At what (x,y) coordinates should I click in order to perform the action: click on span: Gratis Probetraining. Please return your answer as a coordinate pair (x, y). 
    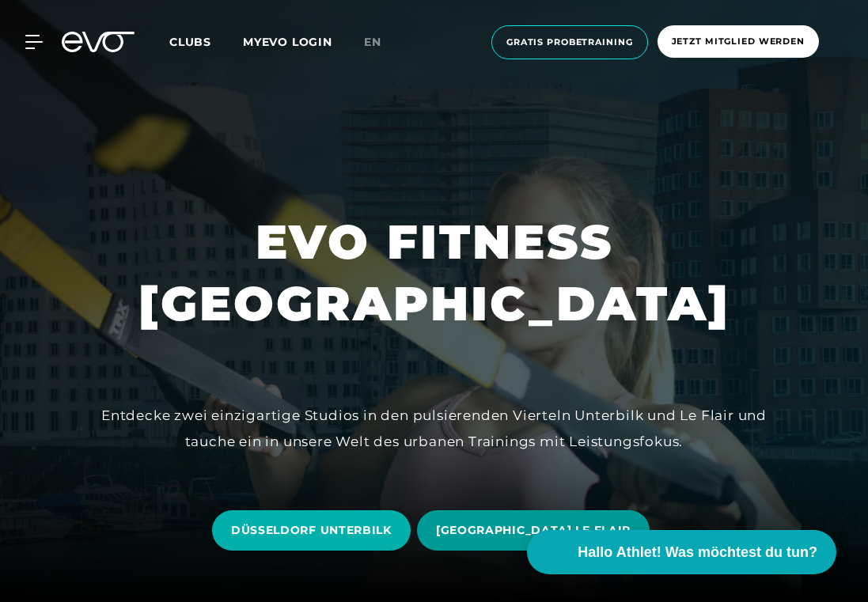
    Looking at the image, I should click on (570, 42).